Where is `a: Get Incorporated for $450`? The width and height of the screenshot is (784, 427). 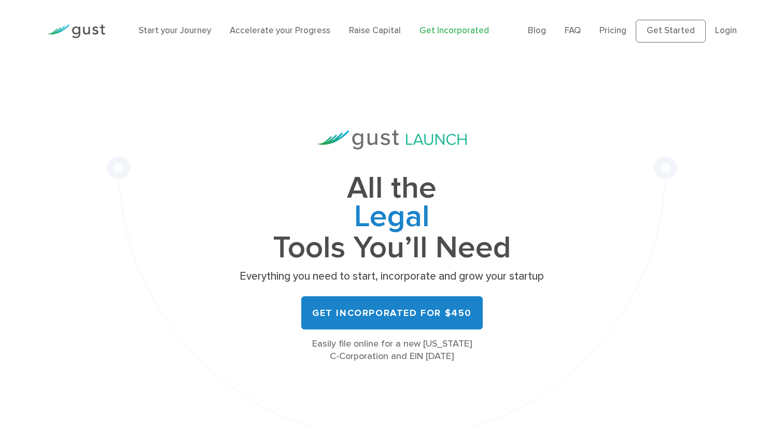 a: Get Incorporated for $450 is located at coordinates (392, 313).